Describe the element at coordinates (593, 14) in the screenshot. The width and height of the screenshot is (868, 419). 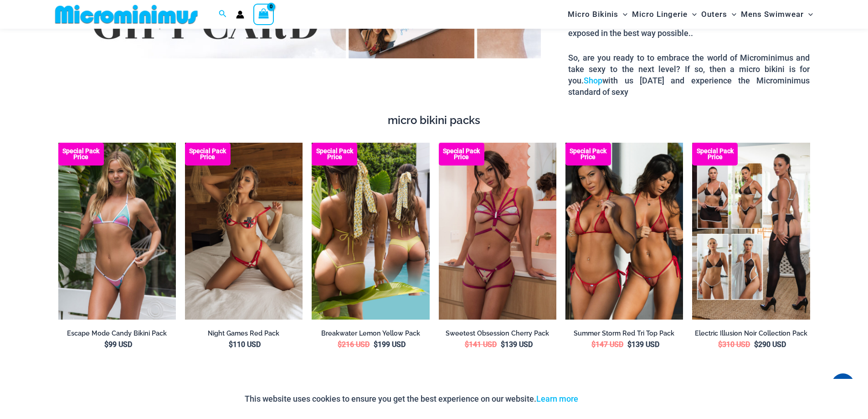
I see `span: Micro Bikinis` at that location.